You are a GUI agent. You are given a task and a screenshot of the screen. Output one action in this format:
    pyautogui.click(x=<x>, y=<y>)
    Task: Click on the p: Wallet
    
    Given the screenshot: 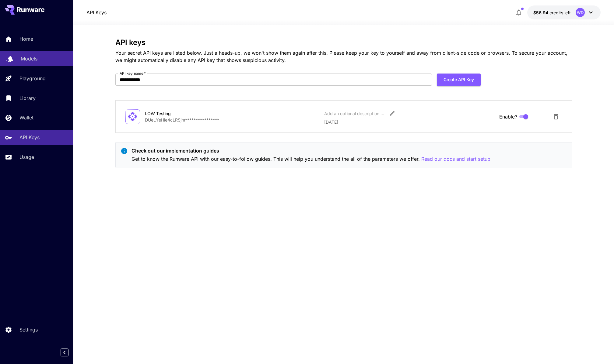 What is the action you would take?
    pyautogui.click(x=26, y=117)
    